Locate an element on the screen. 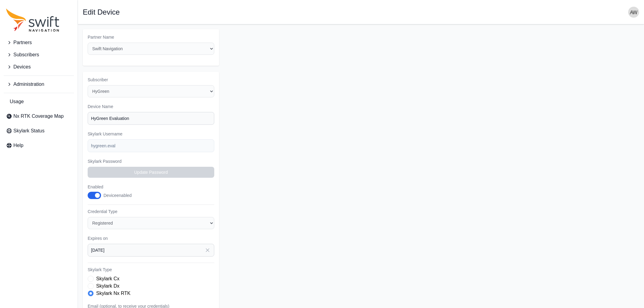 The image size is (644, 308). span: Administration is located at coordinates (28, 84).